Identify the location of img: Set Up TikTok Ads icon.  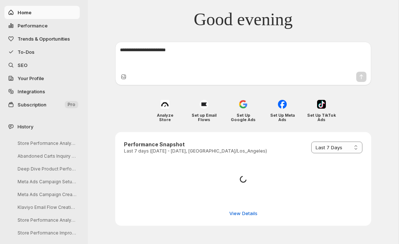
(322, 104).